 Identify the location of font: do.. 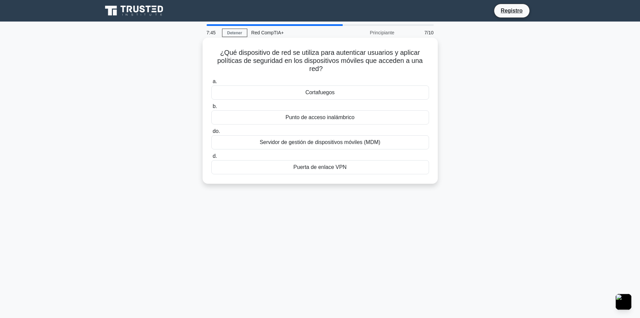
(217, 131).